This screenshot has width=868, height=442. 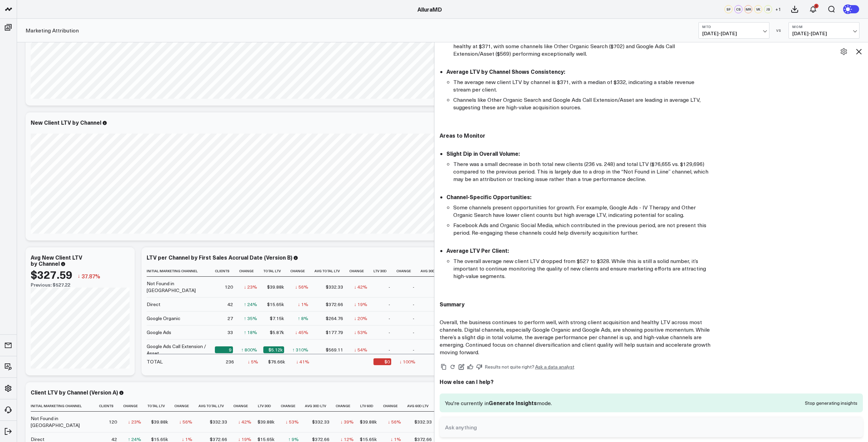 What do you see at coordinates (423, 406) in the screenshot?
I see `th: Avg 60d Ltv` at bounding box center [423, 406].